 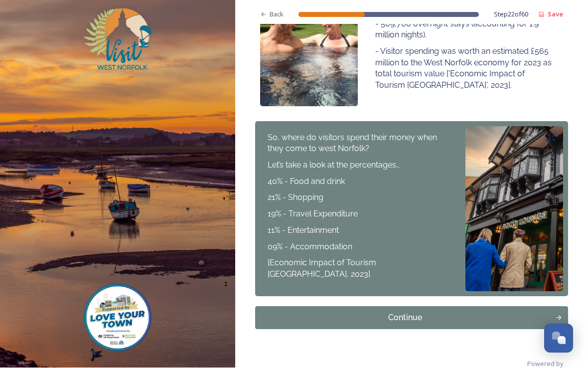 What do you see at coordinates (295, 197) in the screenshot?
I see `span: 21% - Shopping` at bounding box center [295, 197].